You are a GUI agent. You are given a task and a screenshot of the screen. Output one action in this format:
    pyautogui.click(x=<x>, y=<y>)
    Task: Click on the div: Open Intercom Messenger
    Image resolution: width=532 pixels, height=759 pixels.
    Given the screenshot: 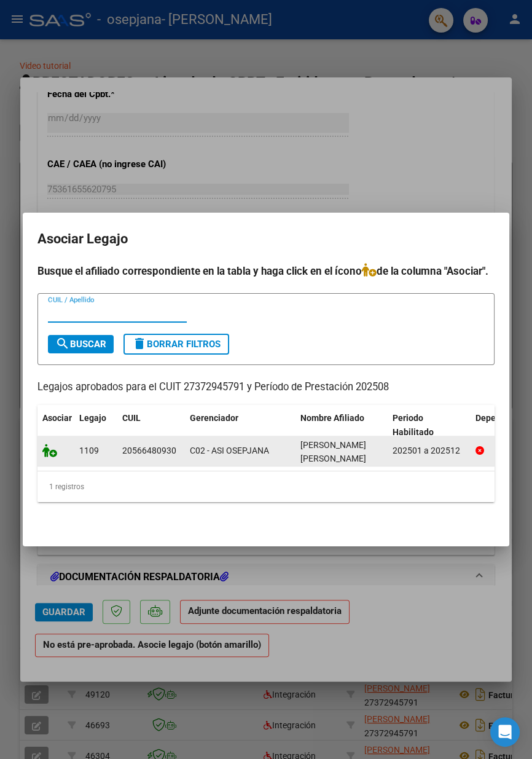 What is the action you would take?
    pyautogui.click(x=505, y=732)
    